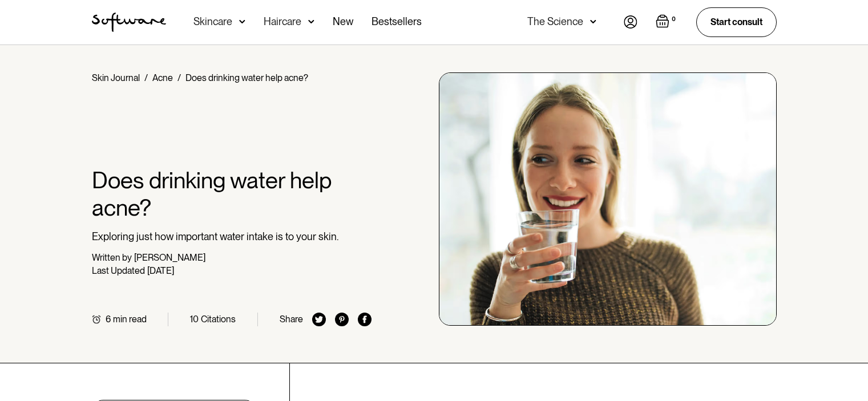 This screenshot has width=868, height=401. Describe the element at coordinates (194, 318) in the screenshot. I see `div: 10` at that location.